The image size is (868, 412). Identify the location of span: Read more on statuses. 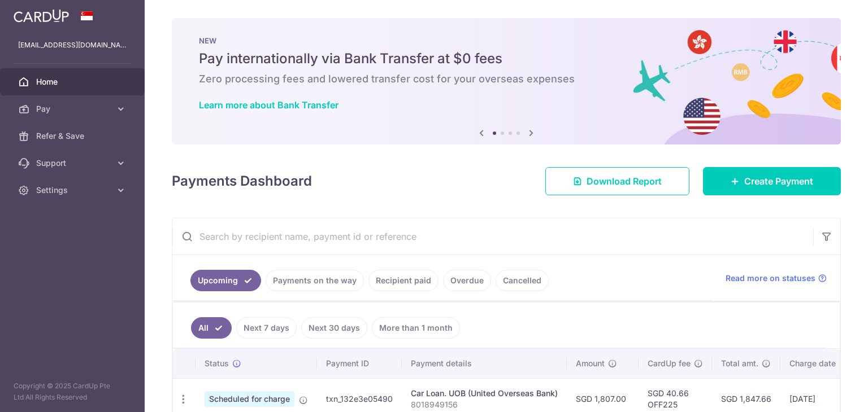
(770, 279).